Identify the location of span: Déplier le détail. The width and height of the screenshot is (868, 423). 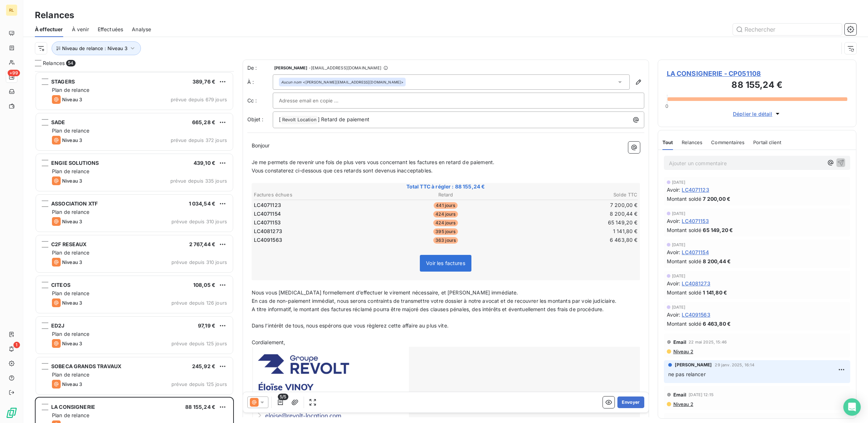
(753, 114).